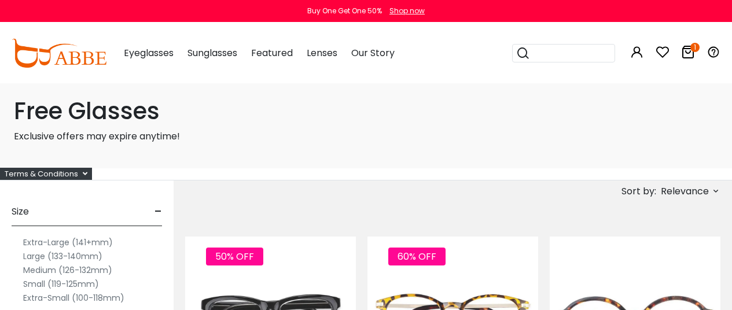  Describe the element at coordinates (234, 256) in the screenshot. I see `span: 50% OFF` at that location.